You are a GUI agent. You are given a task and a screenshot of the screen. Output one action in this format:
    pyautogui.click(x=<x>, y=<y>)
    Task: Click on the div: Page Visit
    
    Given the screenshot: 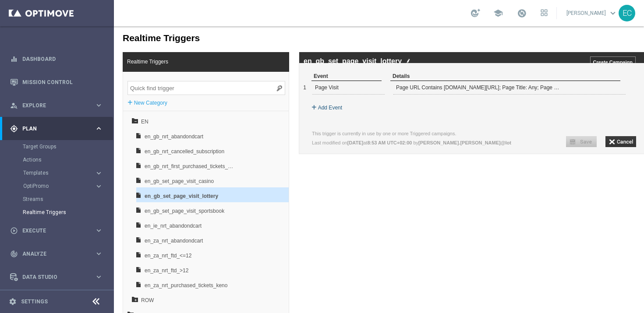 What is the action you would take?
    pyautogui.click(x=236, y=61)
    